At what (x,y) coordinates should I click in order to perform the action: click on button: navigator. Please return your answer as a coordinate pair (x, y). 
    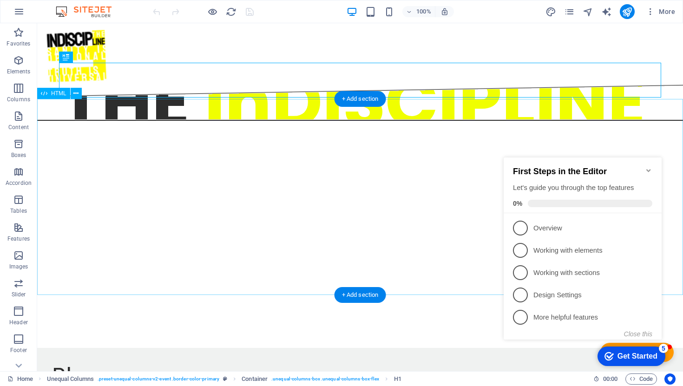
    Looking at the image, I should click on (588, 12).